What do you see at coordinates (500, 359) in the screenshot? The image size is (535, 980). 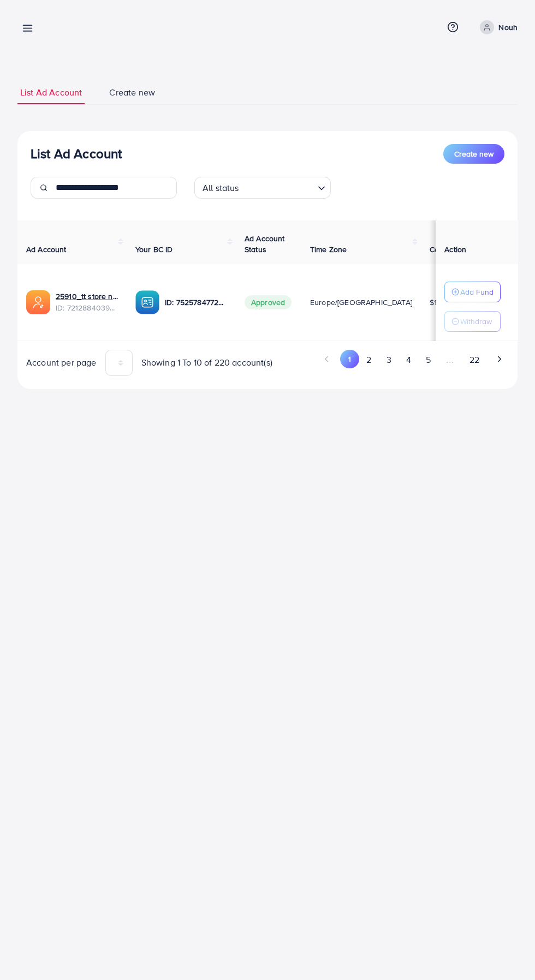 I see `button: Go to next page` at bounding box center [500, 359].